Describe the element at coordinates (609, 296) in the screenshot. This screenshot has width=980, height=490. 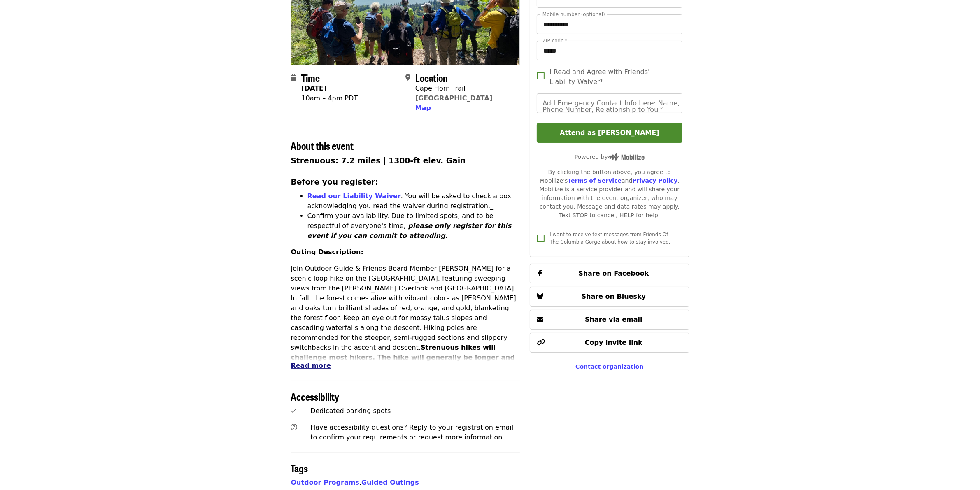
I see `button: Share on Bluesky` at that location.